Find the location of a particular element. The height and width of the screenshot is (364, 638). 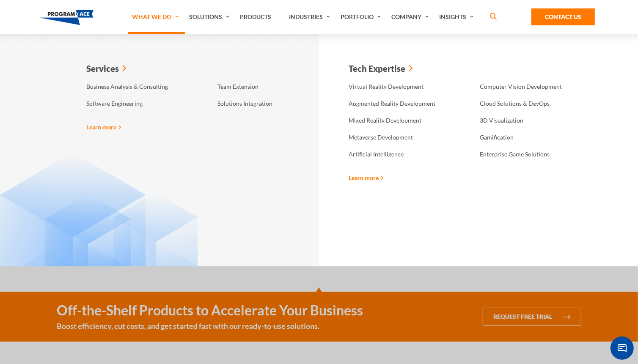

a: 3D Visualization is located at coordinates (526, 121).